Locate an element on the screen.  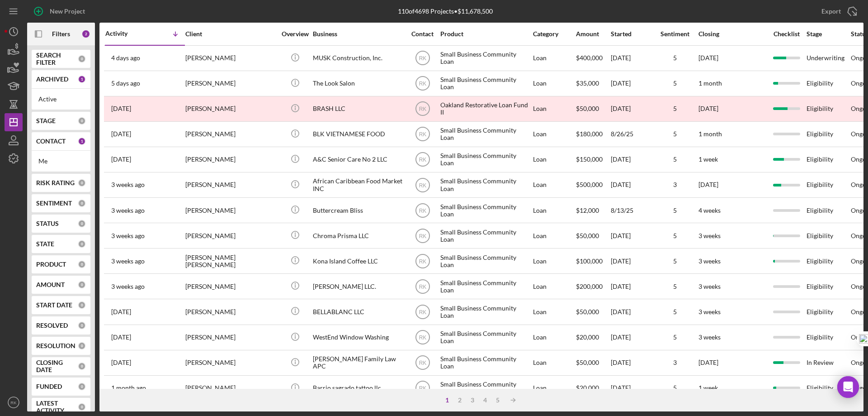
b: SENTIMENT is located at coordinates (54, 203).